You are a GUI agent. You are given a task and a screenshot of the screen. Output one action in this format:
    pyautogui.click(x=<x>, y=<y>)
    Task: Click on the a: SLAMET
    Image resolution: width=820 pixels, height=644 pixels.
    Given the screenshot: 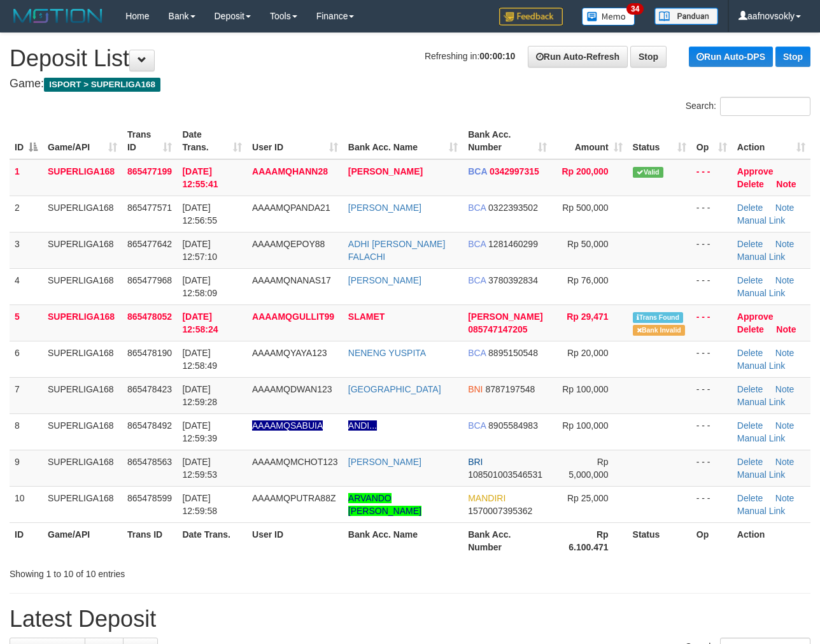 What is the action you would take?
    pyautogui.click(x=367, y=316)
    